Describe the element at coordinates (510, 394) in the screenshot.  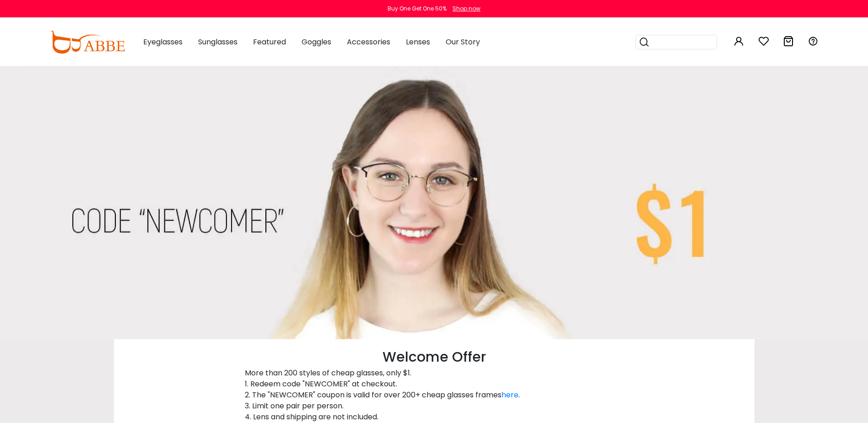
I see `a: here` at that location.